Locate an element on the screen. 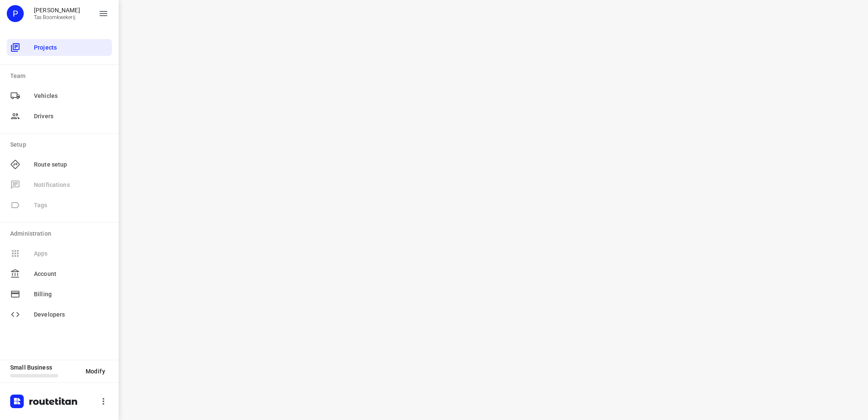 This screenshot has height=420, width=868. span: Billing is located at coordinates (71, 294).